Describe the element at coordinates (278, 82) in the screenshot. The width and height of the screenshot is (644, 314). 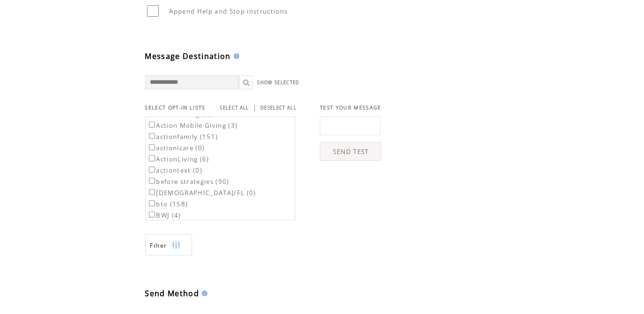
I see `a: SHOW SELECTED` at that location.